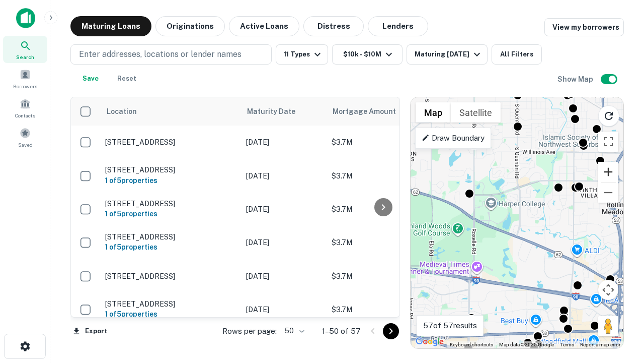 Image resolution: width=644 pixels, height=363 pixels. Describe the element at coordinates (341, 331) in the screenshot. I see `p: 1–50 of 57` at that location.